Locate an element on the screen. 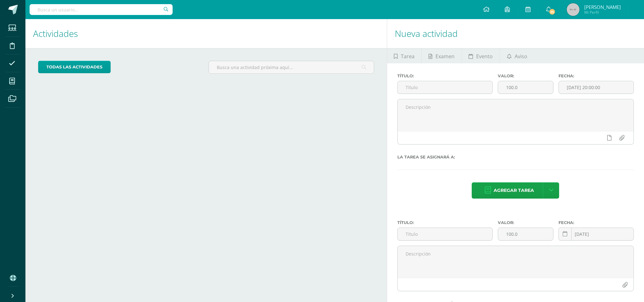  label: La tarea se asignará a: is located at coordinates (515, 157).